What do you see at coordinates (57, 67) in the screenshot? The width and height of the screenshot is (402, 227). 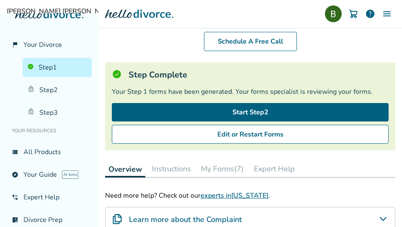 I see `a: Step1` at bounding box center [57, 67].